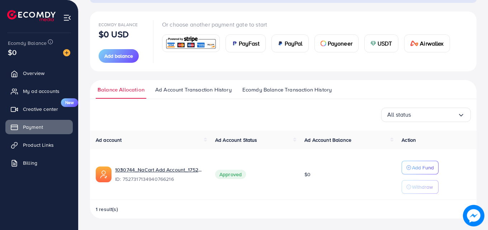 The width and height of the screenshot is (488, 230). What do you see at coordinates (422, 167) in the screenshot?
I see `p: Add Fund` at bounding box center [422, 167].